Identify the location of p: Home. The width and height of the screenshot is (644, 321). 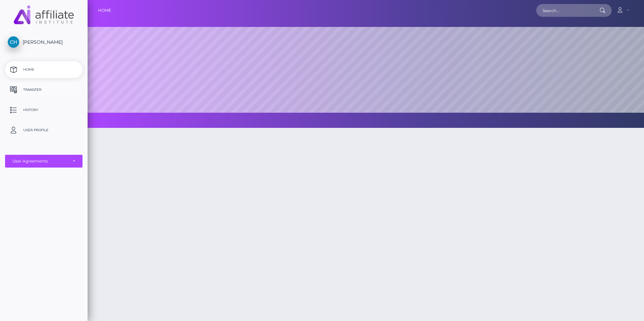
(44, 70).